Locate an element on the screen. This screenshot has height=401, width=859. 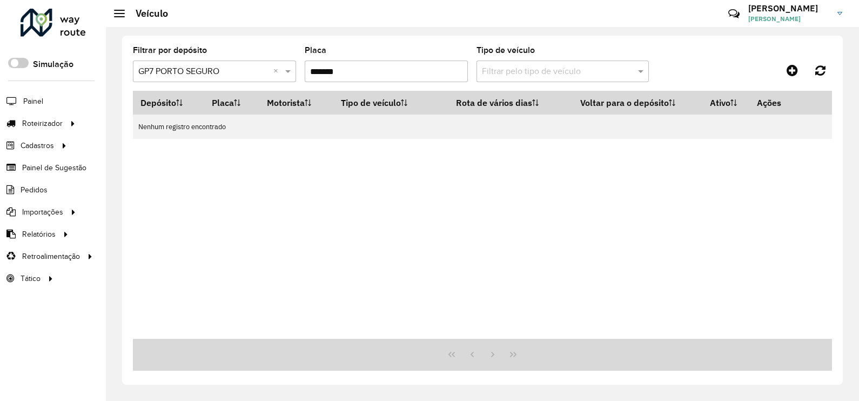
td: Nenhum registro encontrado is located at coordinates (482, 126).